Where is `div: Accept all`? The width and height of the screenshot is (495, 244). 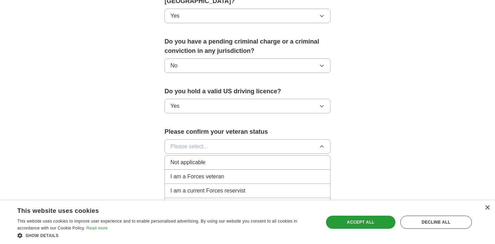 div: Accept all is located at coordinates (360, 222).